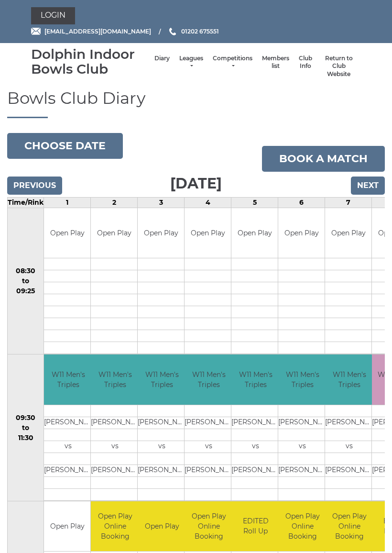 This screenshot has height=553, width=392. What do you see at coordinates (323, 159) in the screenshot?
I see `a: Book a match` at bounding box center [323, 159].